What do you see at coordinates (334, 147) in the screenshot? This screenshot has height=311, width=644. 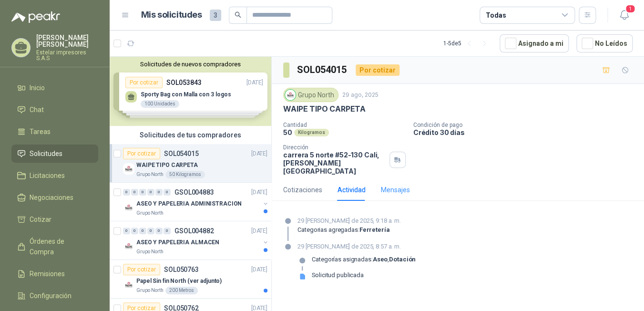 I see `p: Dirección` at bounding box center [334, 147].